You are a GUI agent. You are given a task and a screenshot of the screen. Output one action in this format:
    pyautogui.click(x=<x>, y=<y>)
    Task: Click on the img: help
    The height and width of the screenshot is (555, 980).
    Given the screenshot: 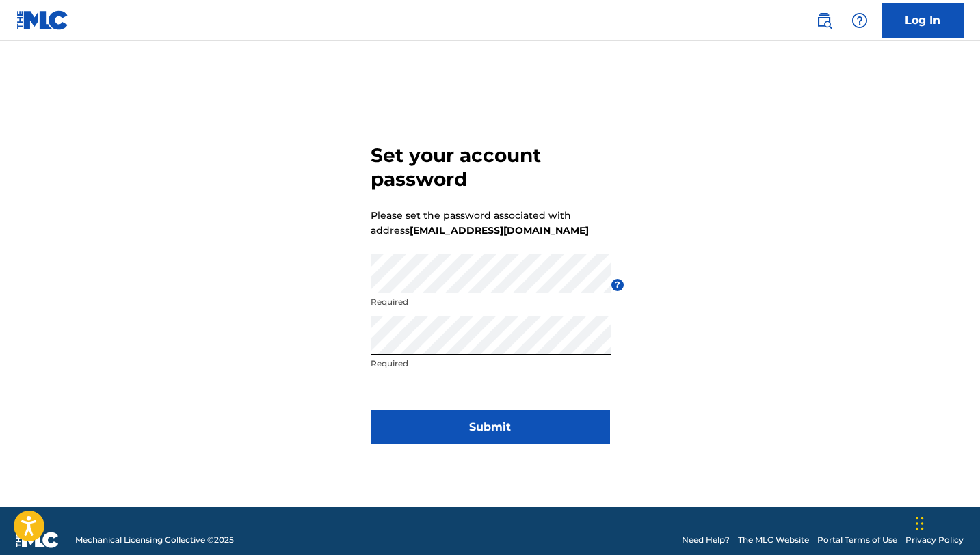 What is the action you would take?
    pyautogui.click(x=860, y=21)
    